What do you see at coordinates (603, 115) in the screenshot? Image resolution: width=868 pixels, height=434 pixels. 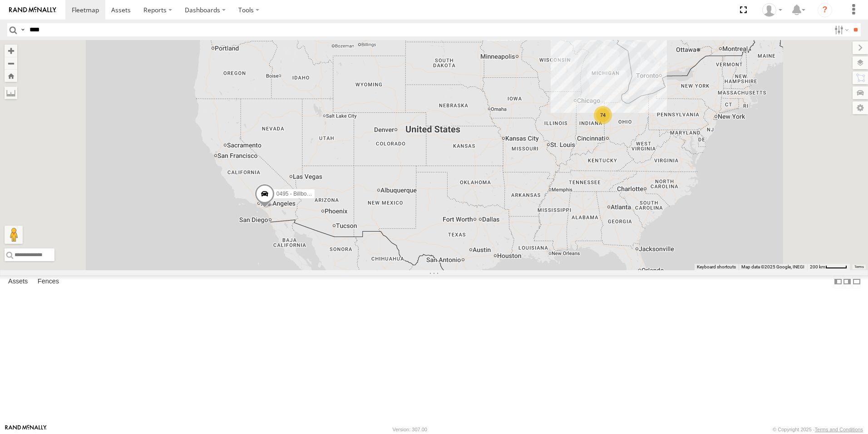 I see `div: 74` at bounding box center [603, 115].